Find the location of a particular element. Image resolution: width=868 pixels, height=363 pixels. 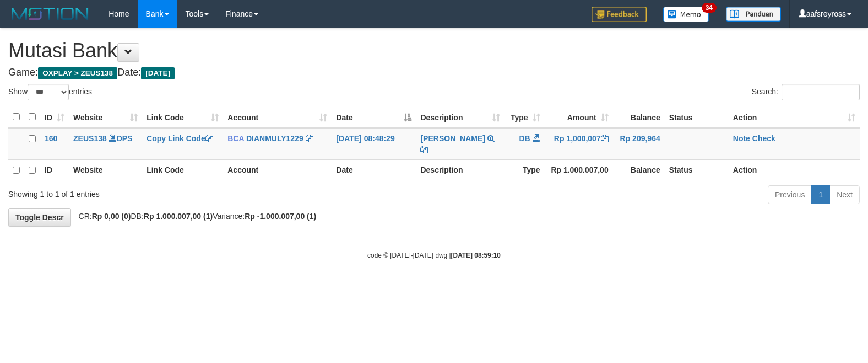

span: CR: DB: Variance: is located at coordinates (195, 216).